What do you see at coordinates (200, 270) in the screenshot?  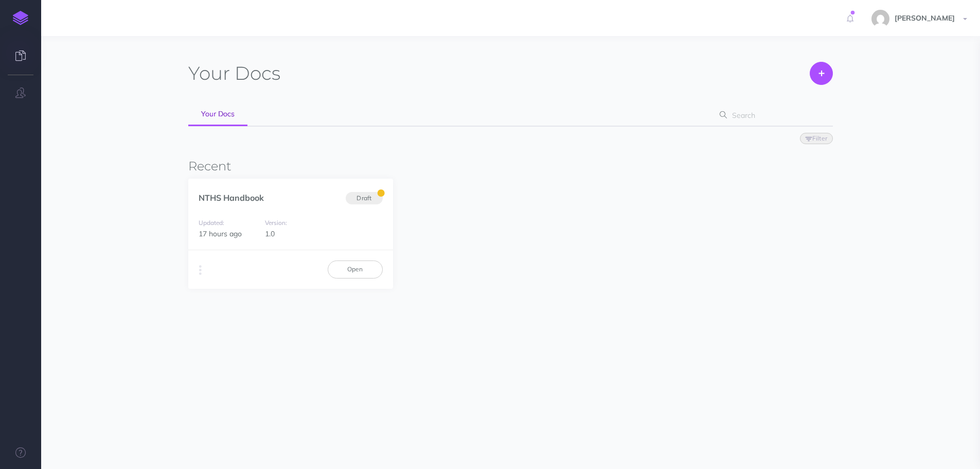 I see `i: More actions` at bounding box center [200, 270].